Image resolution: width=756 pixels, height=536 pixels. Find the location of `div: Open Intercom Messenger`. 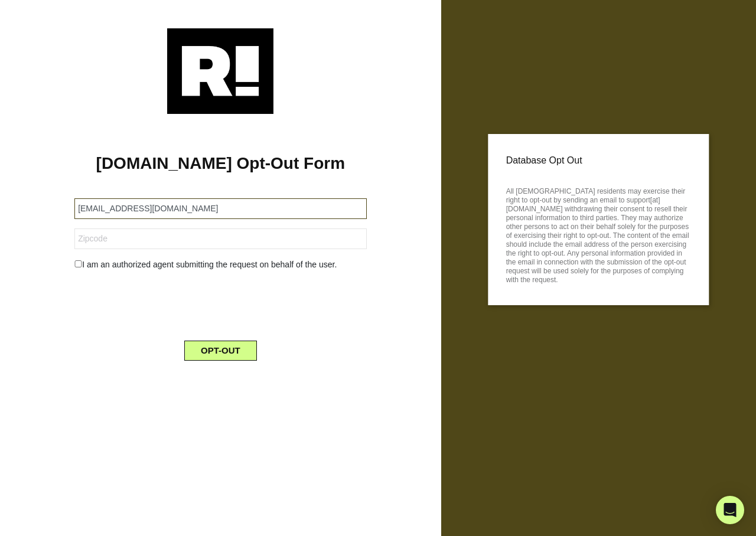

div: Open Intercom Messenger is located at coordinates (730, 509).